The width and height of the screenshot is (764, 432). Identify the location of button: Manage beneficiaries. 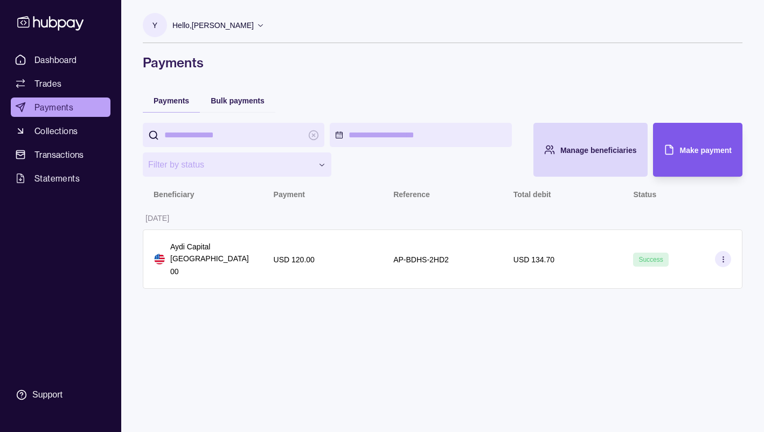
(591, 150).